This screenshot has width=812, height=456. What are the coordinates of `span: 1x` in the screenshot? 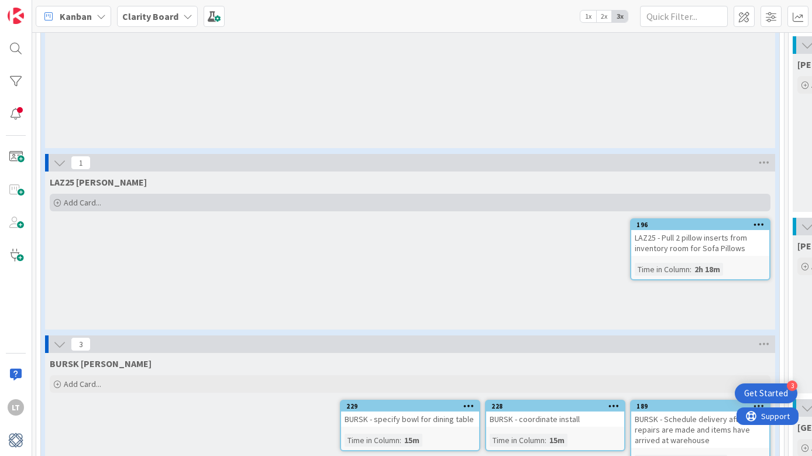 It's located at (588, 16).